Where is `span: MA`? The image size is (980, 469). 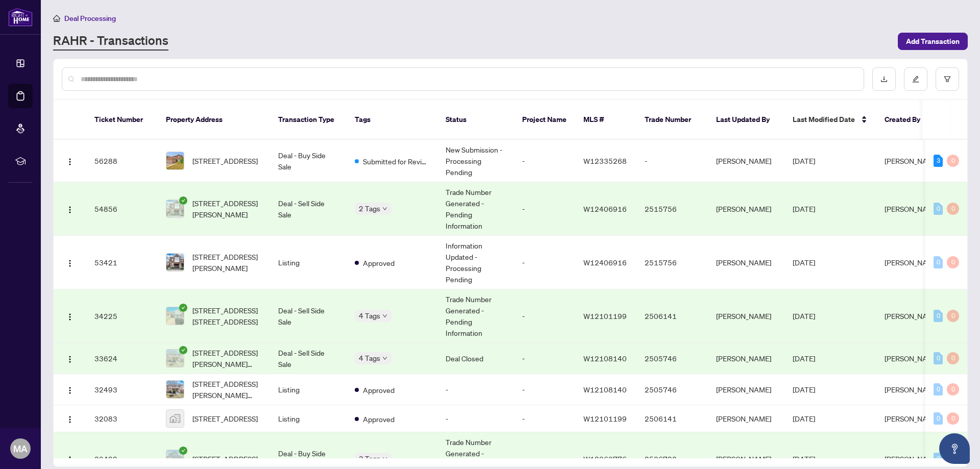
span: MA is located at coordinates (20, 449).